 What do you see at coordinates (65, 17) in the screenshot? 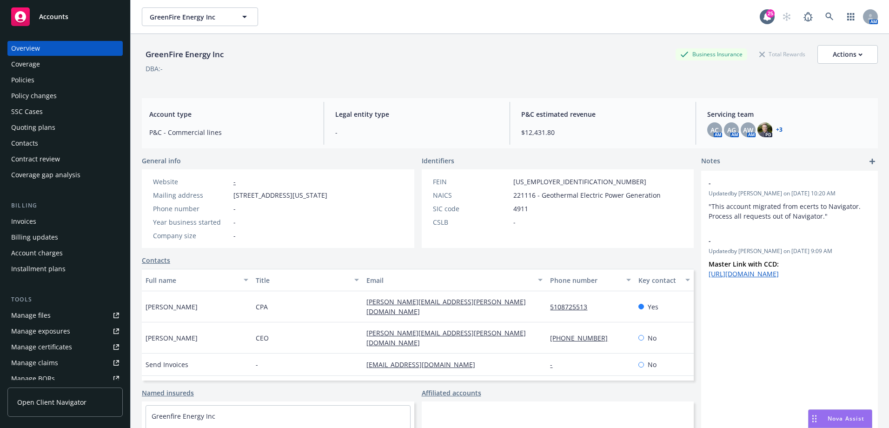
I see `a: Accounts` at bounding box center [65, 17].